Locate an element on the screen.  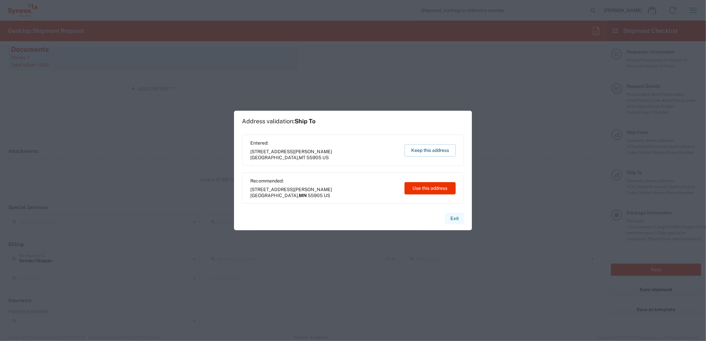
button: Use this address is located at coordinates (430, 188).